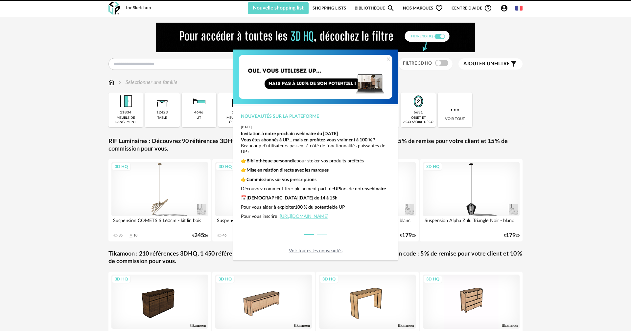 The image size is (631, 331). Describe the element at coordinates (315, 155) in the screenshot. I see `div: dialog` at that location.